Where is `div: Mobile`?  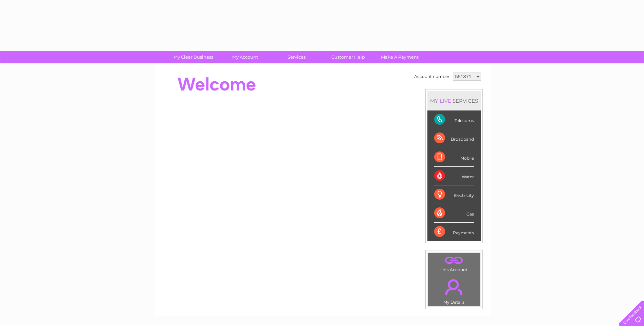 div: Mobile is located at coordinates (454, 157).